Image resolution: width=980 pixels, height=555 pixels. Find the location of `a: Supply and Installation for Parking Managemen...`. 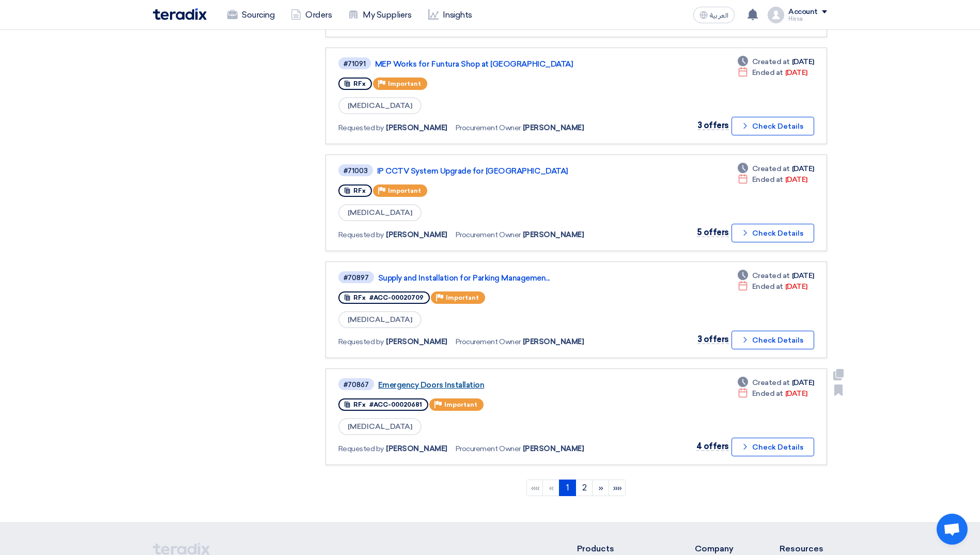

a: Supply and Installation for Parking Managemen... is located at coordinates (507, 278).